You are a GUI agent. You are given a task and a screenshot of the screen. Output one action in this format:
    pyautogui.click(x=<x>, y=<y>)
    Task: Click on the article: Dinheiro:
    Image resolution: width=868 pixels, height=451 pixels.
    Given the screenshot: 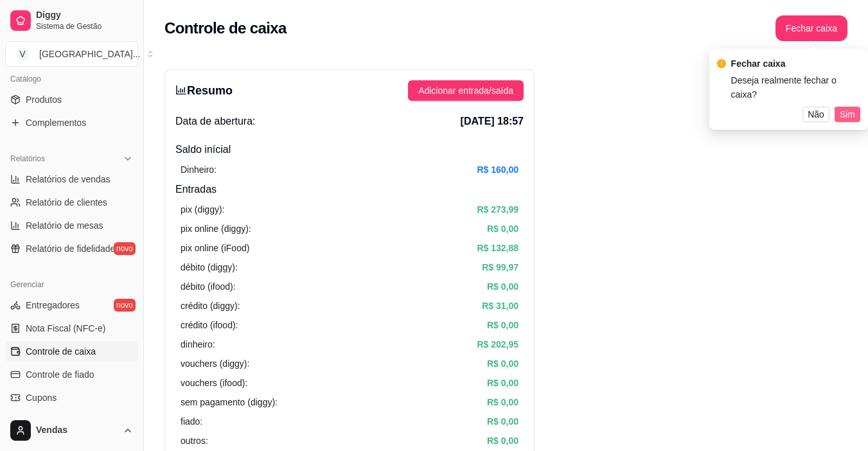 What is the action you would take?
    pyautogui.click(x=198, y=169)
    